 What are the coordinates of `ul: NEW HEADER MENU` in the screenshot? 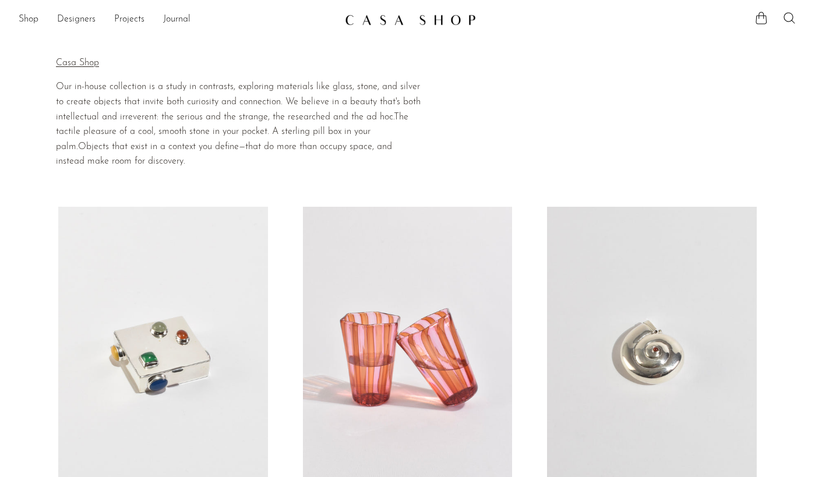 It's located at (177, 20).